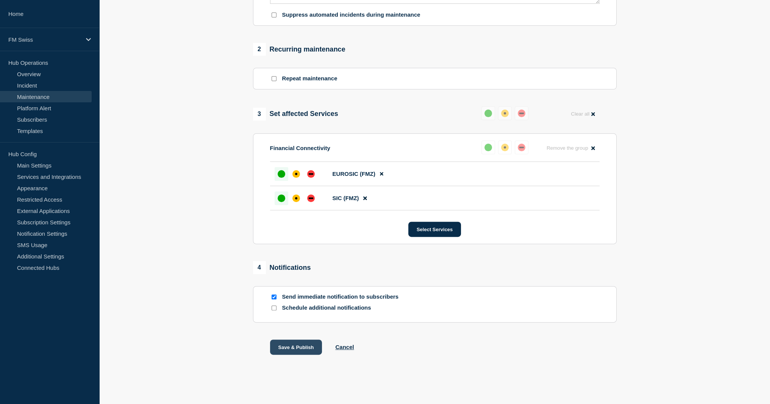 This screenshot has height=404, width=770. Describe the element at coordinates (300, 148) in the screenshot. I see `p: Financial Connectivity` at that location.